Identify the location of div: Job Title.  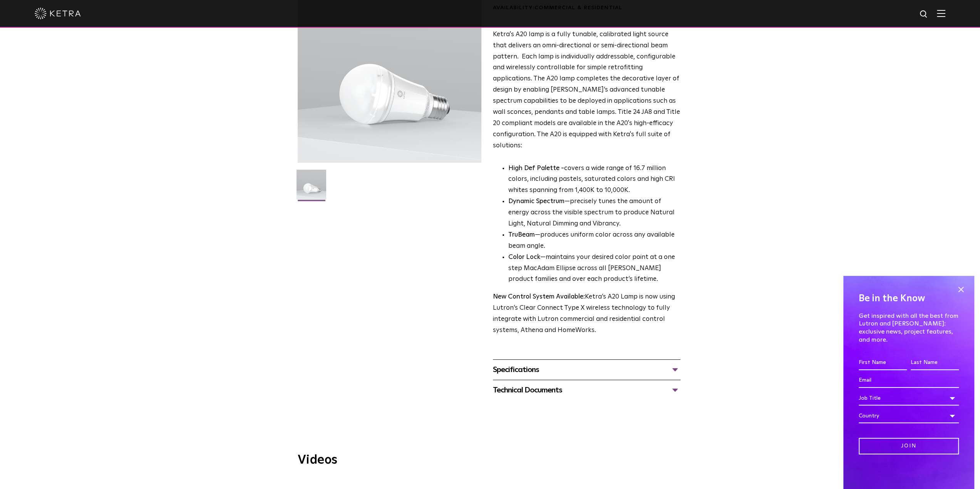
(909, 398).